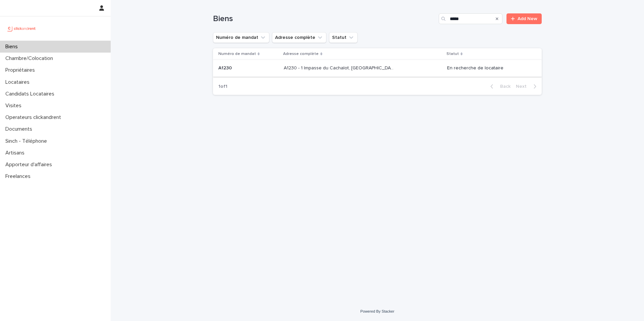  Describe the element at coordinates (503, 86) in the screenshot. I see `span: Back` at that location.